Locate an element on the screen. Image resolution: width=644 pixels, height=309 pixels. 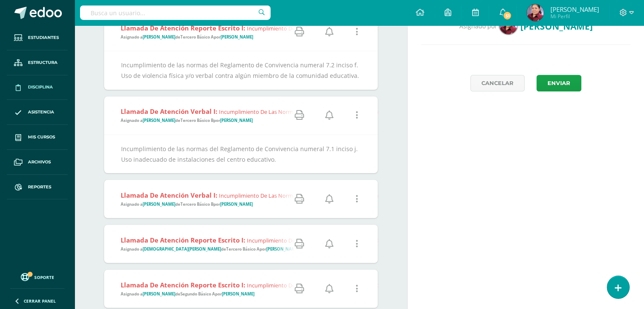
button: Enviar is located at coordinates (559, 83).